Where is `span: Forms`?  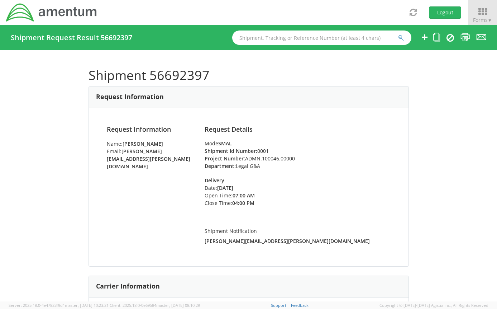
span: Forms is located at coordinates (482, 20).